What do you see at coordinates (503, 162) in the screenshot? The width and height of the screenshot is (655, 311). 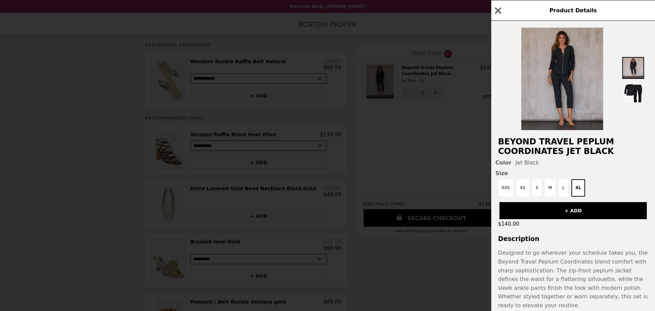 I see `span: Color` at bounding box center [503, 162].